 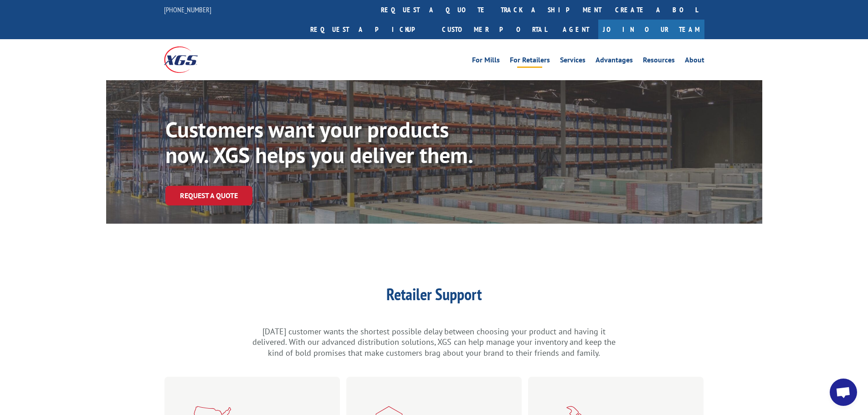 I want to click on a: Resources, so click(x=659, y=62).